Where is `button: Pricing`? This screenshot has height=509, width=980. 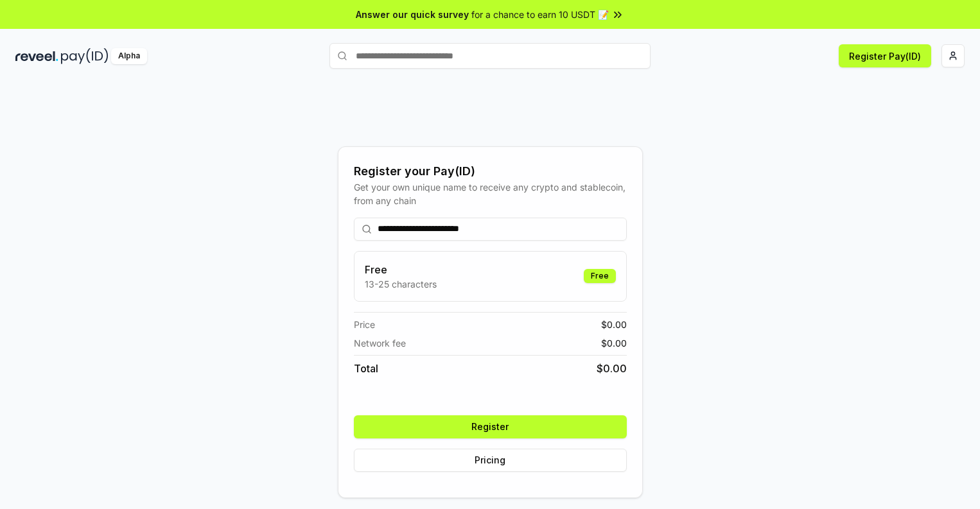
button: Pricing is located at coordinates (490, 460).